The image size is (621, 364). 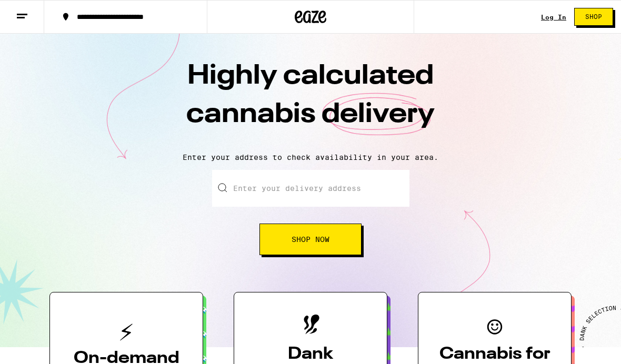 What do you see at coordinates (311, 101) in the screenshot?
I see `h1: Highly calculated cannabis delivery` at bounding box center [311, 101].